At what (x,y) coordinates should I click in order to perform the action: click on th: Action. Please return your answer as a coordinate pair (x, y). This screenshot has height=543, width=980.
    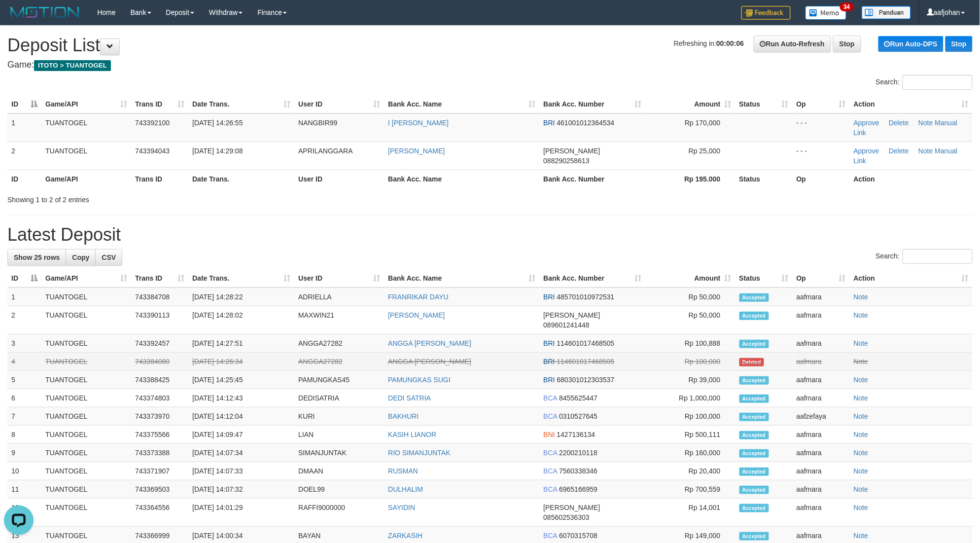
    Looking at the image, I should click on (911, 179).